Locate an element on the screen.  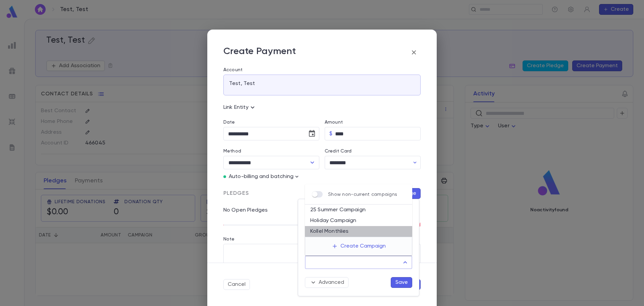
li: Kollel Monthlies is located at coordinates (359, 231).